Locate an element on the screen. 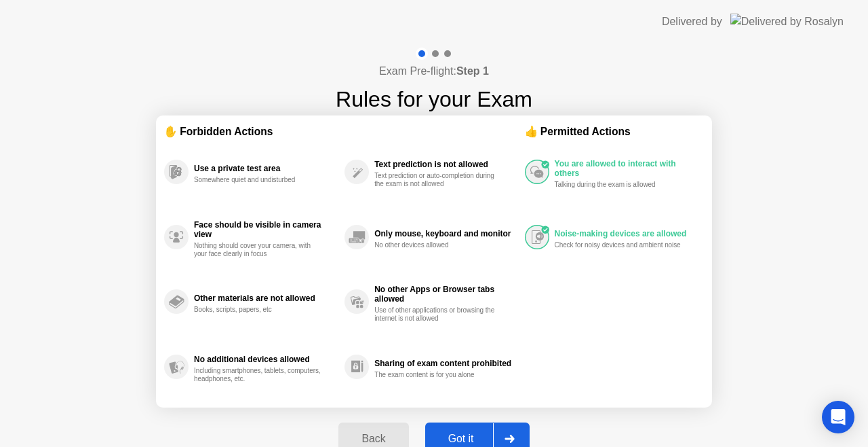 Image resolution: width=868 pixels, height=447 pixels. div: 👍 Permitted Actions is located at coordinates (615, 131).